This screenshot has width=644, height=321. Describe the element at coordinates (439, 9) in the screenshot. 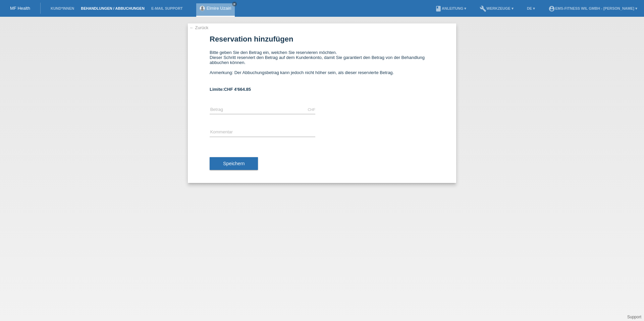

I see `i: book` at that location.